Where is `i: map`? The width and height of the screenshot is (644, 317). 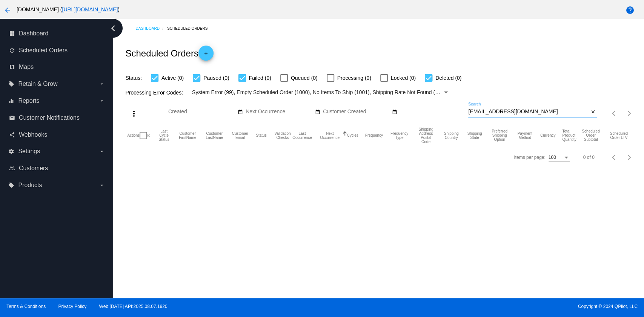 i: map is located at coordinates (12, 67).